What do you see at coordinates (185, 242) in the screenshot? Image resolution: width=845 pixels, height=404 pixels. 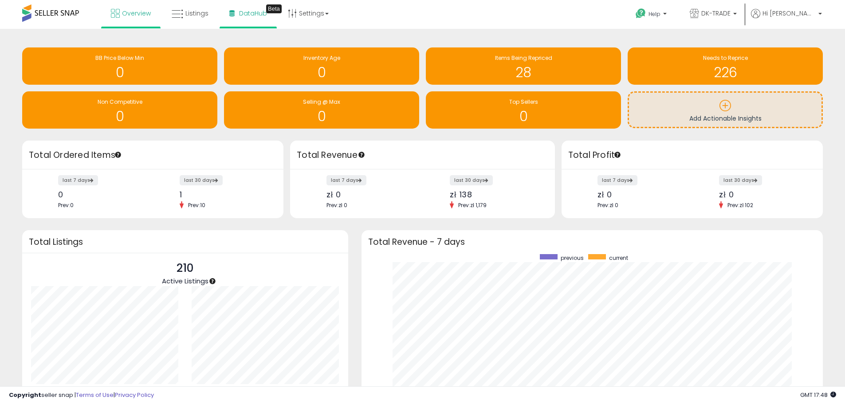 I see `h3: Total Listings` at bounding box center [185, 242].